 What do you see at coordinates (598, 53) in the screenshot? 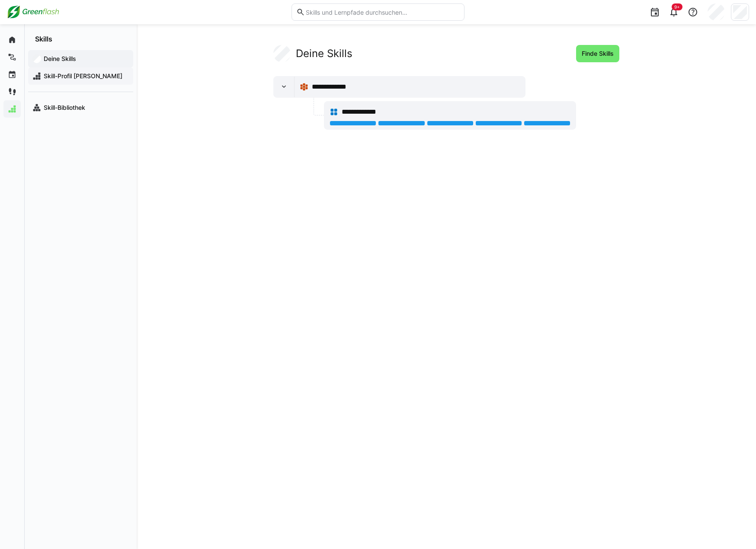
I see `span: Finde Skills` at bounding box center [598, 53].